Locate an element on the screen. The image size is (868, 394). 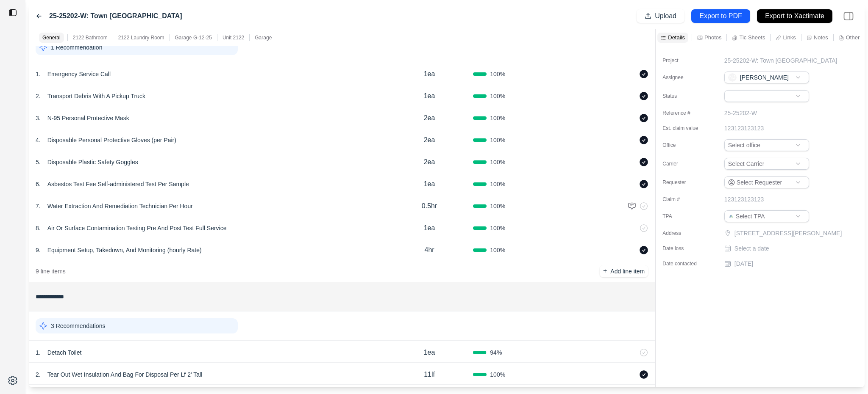
label: TPA is located at coordinates (684, 217).